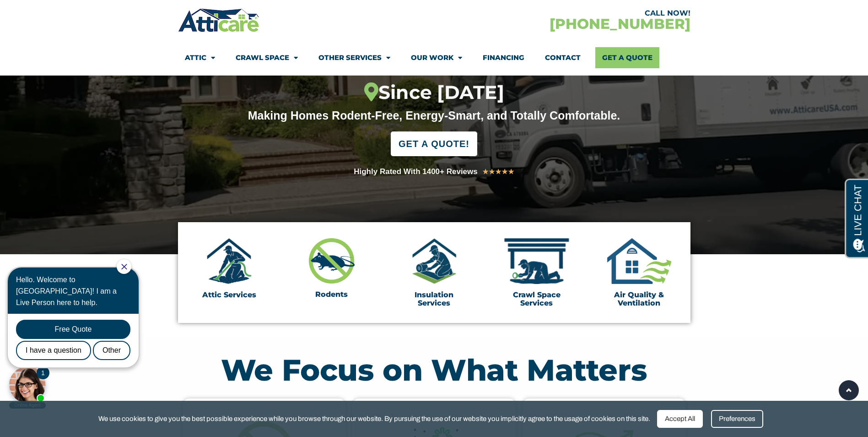  I want to click on a: Attic, so click(200, 57).